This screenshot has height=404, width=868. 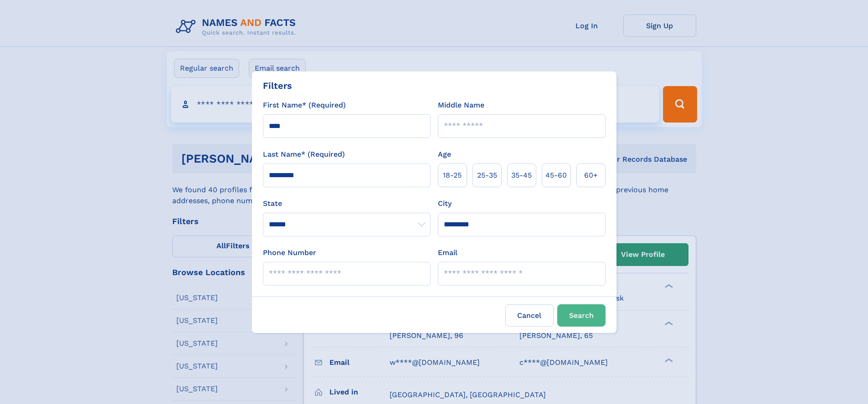 I want to click on label: Phone Number, so click(x=289, y=253).